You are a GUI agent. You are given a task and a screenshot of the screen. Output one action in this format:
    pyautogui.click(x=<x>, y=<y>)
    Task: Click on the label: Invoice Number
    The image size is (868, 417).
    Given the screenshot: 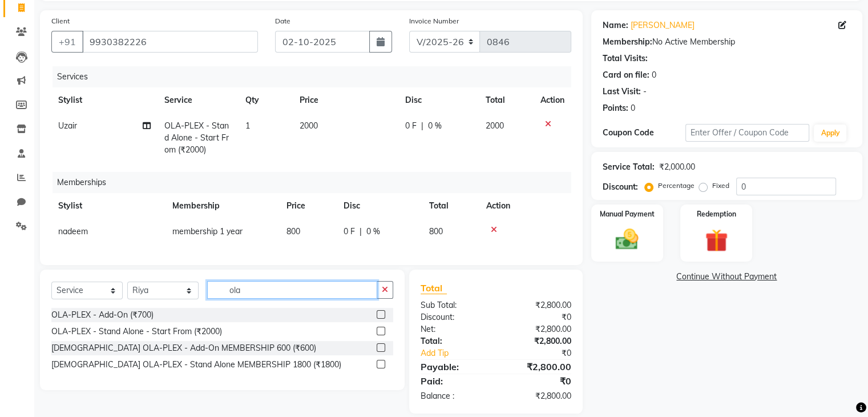 What is the action you would take?
    pyautogui.click(x=434, y=21)
    